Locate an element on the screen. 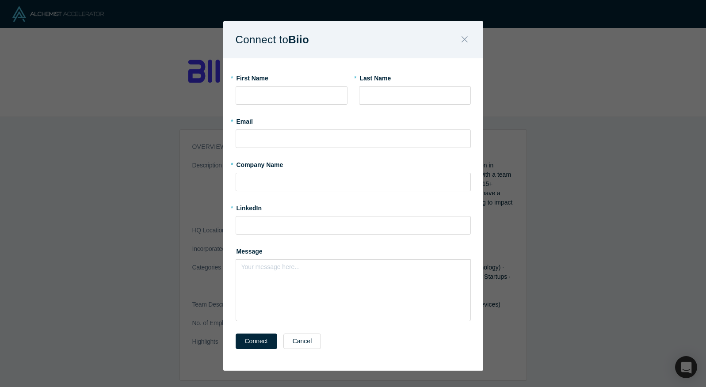 This screenshot has height=387, width=706. h1: Connect to is located at coordinates (280, 40).